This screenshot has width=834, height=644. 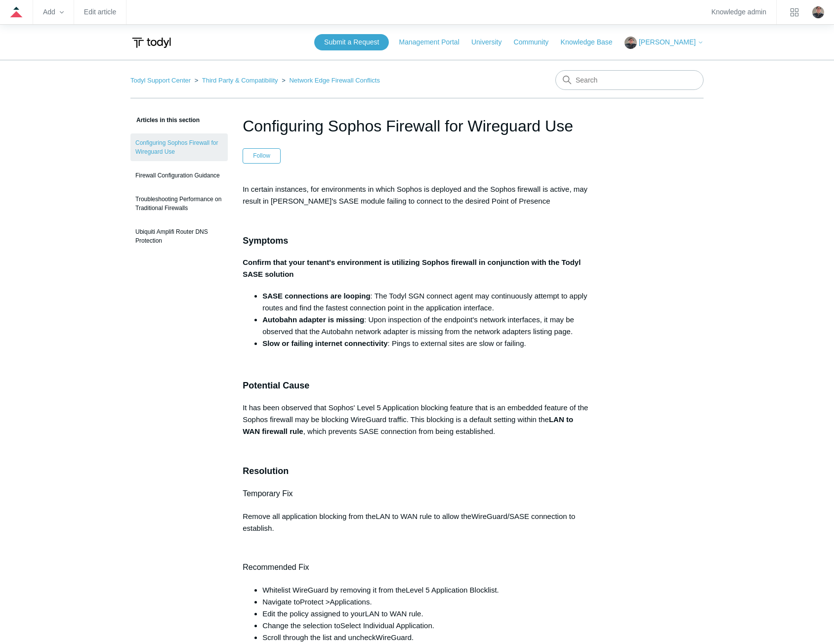 What do you see at coordinates (99, 12) in the screenshot?
I see `a: Edit article` at bounding box center [99, 12].